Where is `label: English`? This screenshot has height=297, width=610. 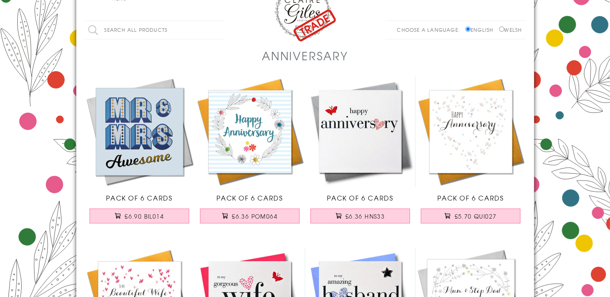
label: English is located at coordinates (481, 30).